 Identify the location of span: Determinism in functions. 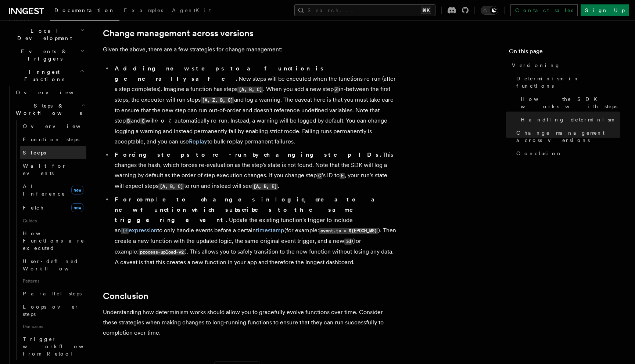
(568, 82).